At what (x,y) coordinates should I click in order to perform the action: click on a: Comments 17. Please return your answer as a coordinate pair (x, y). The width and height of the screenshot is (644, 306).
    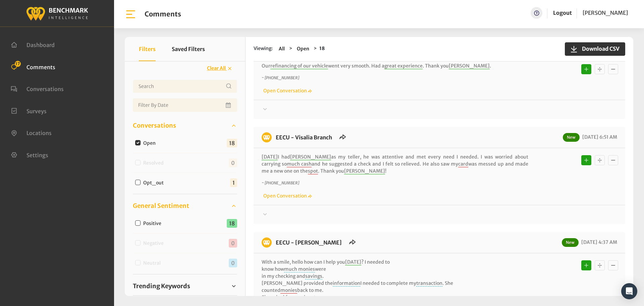
    Looking at the image, I should click on (33, 67).